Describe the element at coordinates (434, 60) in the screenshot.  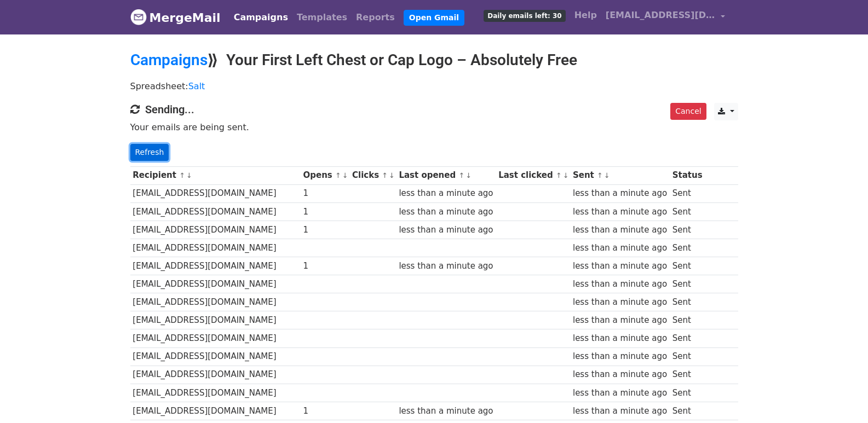
I see `h2: ⟫ Your First Left Chest or Cap Logo – Absolutely Free` at that location.